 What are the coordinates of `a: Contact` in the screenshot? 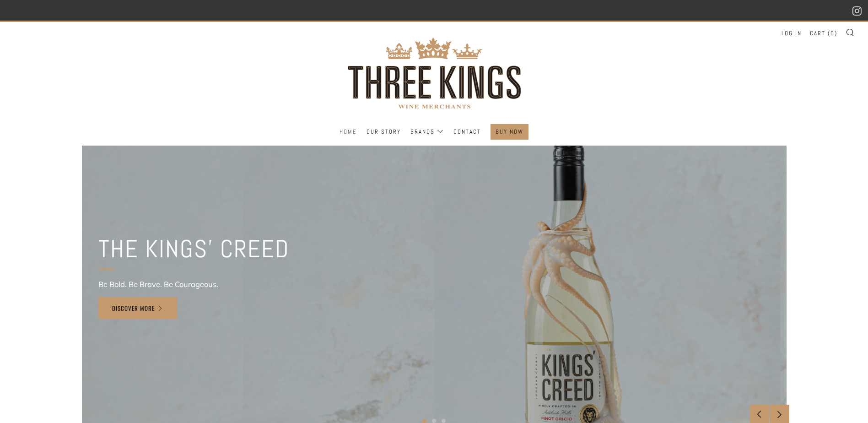 It's located at (467, 132).